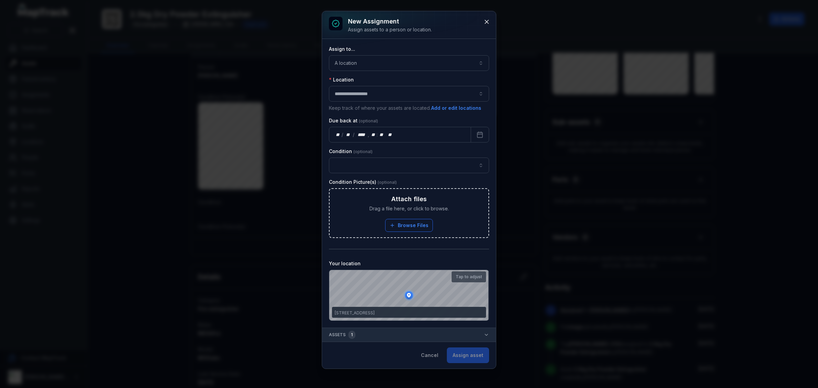 This screenshot has width=818, height=388. Describe the element at coordinates (348, 135) in the screenshot. I see `div: month,` at that location.